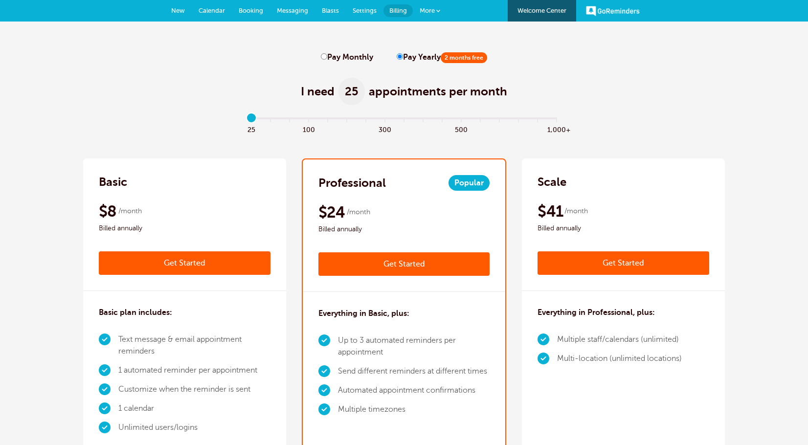 Image resolution: width=808 pixels, height=445 pixels. I want to click on li: Customize when the reminder is sent, so click(194, 389).